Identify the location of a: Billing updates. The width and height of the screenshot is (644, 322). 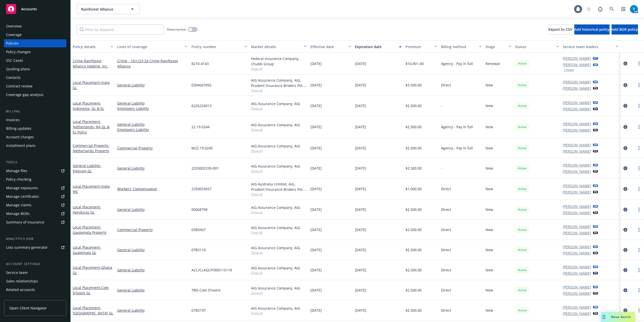
(35, 128).